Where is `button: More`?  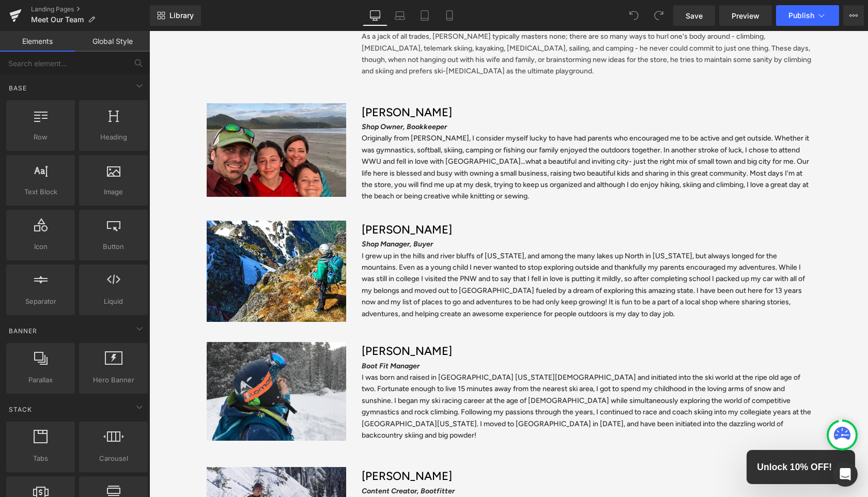
button: More is located at coordinates (854, 15).